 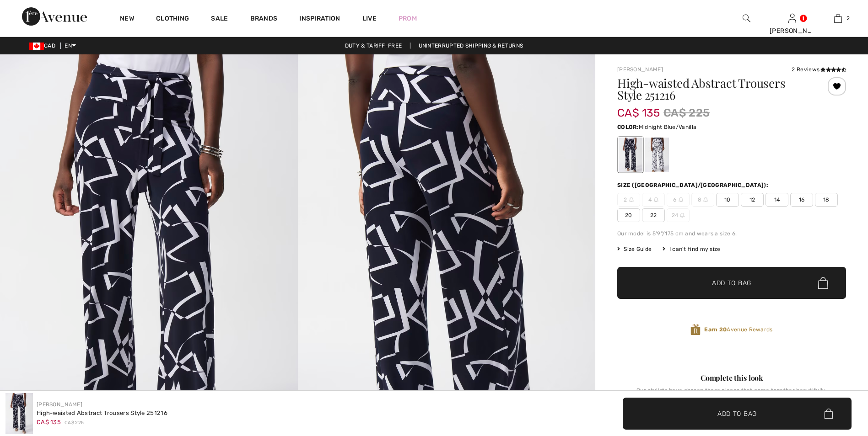 What do you see at coordinates (628, 127) in the screenshot?
I see `span: Color:` at bounding box center [628, 127].